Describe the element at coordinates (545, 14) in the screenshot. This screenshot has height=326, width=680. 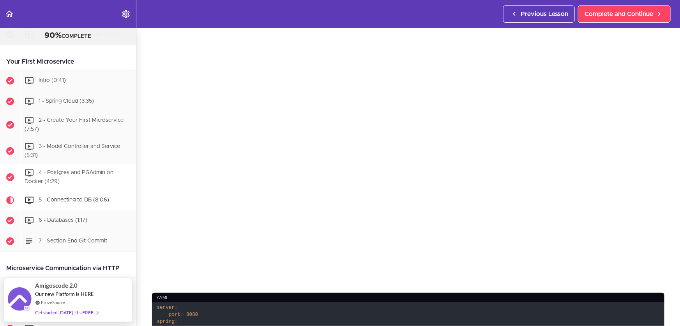
I see `span: Previous Lesson` at that location.